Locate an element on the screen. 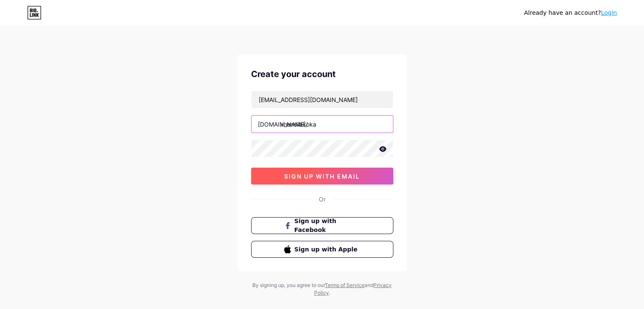 The height and width of the screenshot is (309, 644). input: Email is located at coordinates (322, 99).